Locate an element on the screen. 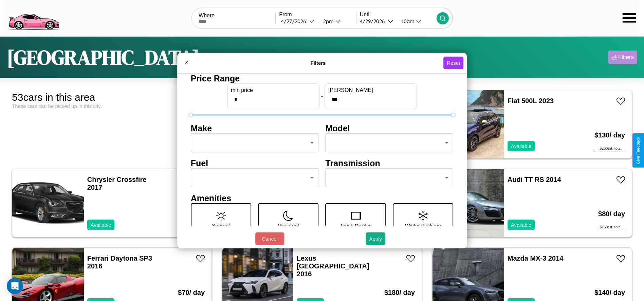 The height and width of the screenshot is (301, 644). a: Chrysler Crossfire 2017 is located at coordinates (117, 183).